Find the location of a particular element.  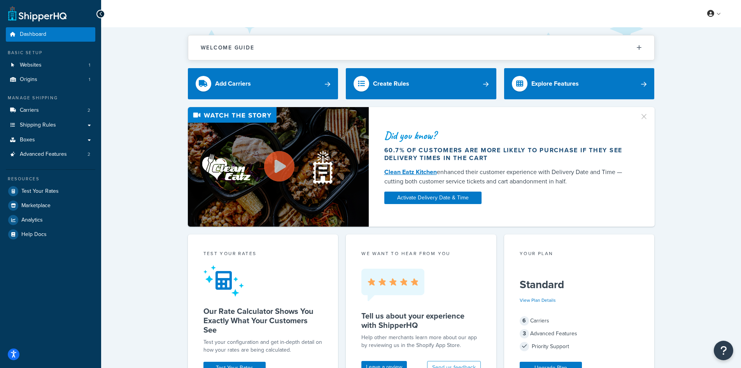

a: Create Rules is located at coordinates (421, 84).